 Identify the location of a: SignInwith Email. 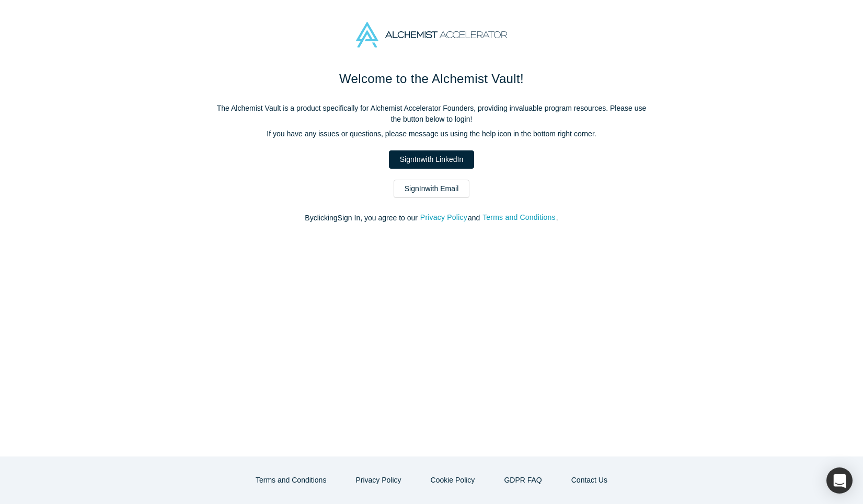
(432, 188).